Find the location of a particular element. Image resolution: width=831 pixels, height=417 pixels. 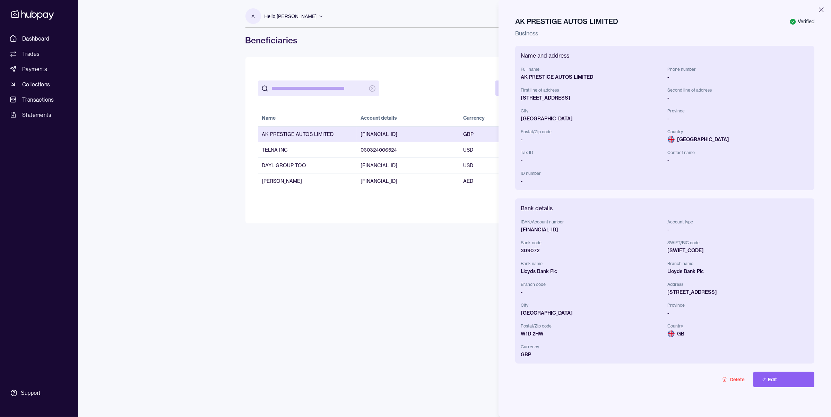

span: ID number is located at coordinates (591, 173).